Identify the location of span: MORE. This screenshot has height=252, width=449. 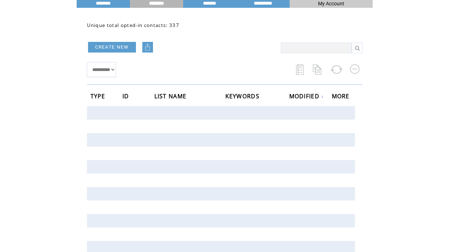
(342, 97).